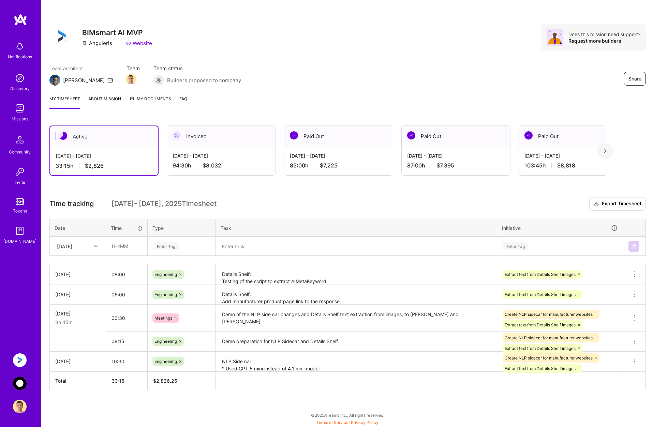 The width and height of the screenshot is (654, 427). Describe the element at coordinates (560, 228) in the screenshot. I see `div: Initiative` at that location.